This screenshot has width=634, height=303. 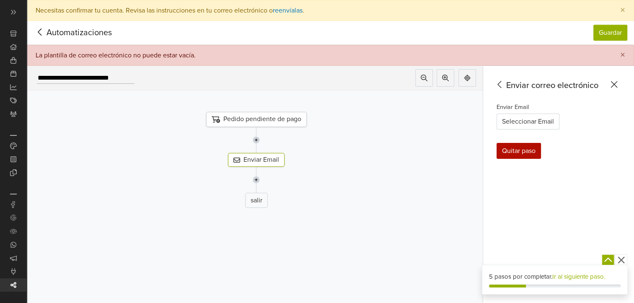 What do you see at coordinates (555, 277) in the screenshot?
I see `div: 5 pasos por completar.` at bounding box center [555, 277].